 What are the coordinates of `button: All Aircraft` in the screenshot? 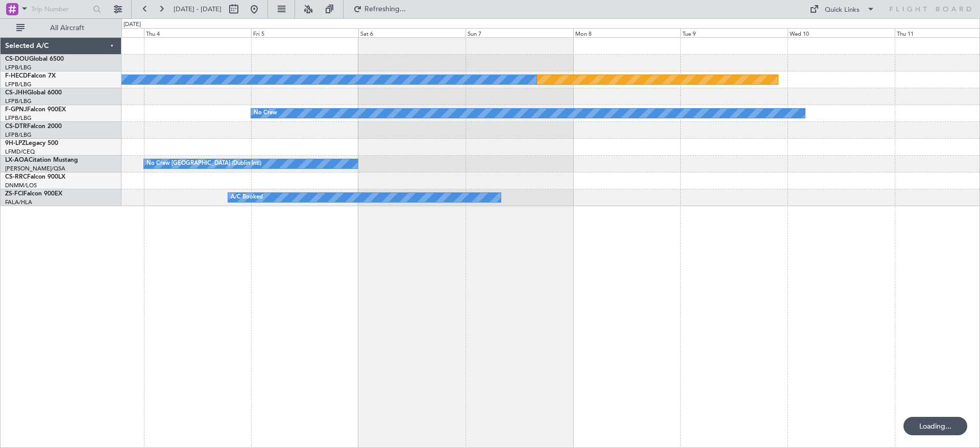 It's located at (61, 28).